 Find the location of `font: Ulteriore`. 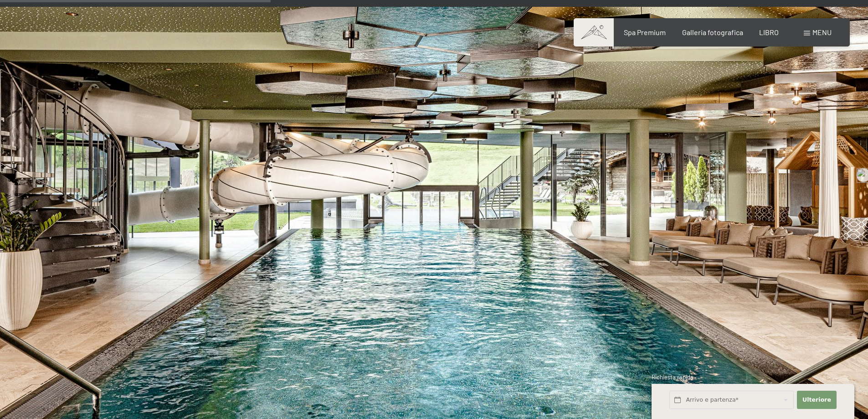

font: Ulteriore is located at coordinates (816, 399).